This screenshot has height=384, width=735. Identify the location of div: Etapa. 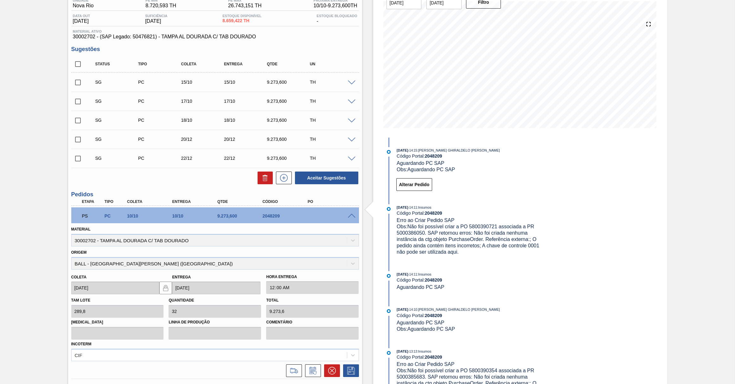
(92, 201).